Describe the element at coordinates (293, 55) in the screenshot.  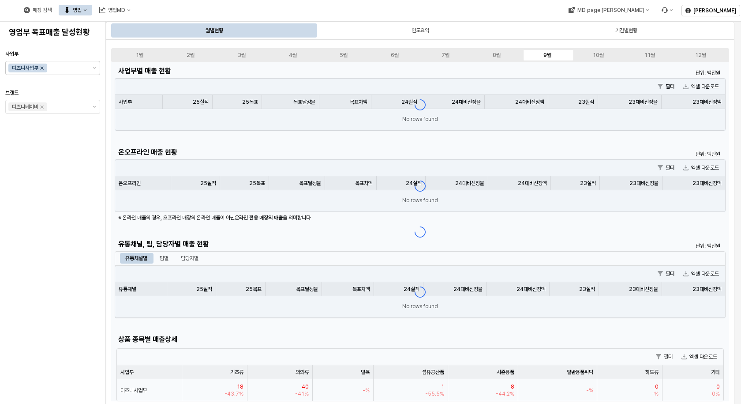
I see `div: 4월` at that location.